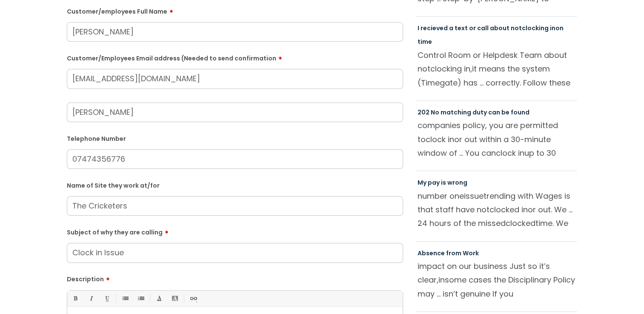 The width and height of the screenshot is (644, 314). Describe the element at coordinates (497, 280) in the screenshot. I see `p: impact on our business Just so it’s clear, some cases the Disciplinary Policy may ... isn’t genui...` at that location.